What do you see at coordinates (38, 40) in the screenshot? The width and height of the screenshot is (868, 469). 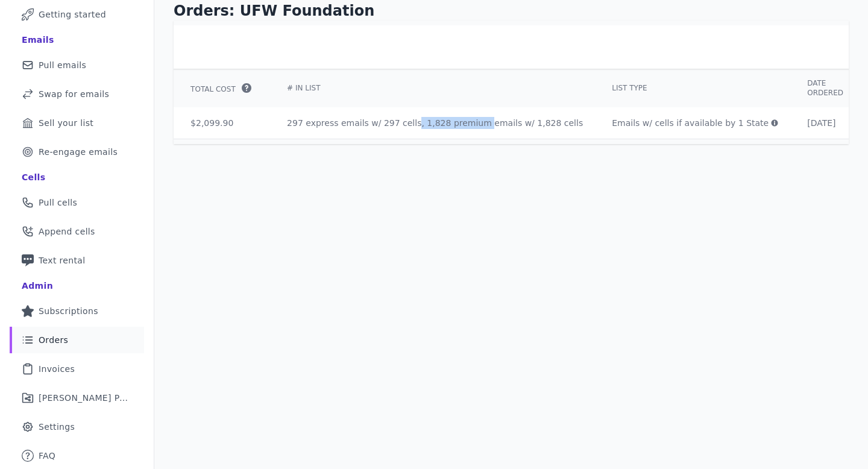 I see `div: Emails` at bounding box center [38, 40].